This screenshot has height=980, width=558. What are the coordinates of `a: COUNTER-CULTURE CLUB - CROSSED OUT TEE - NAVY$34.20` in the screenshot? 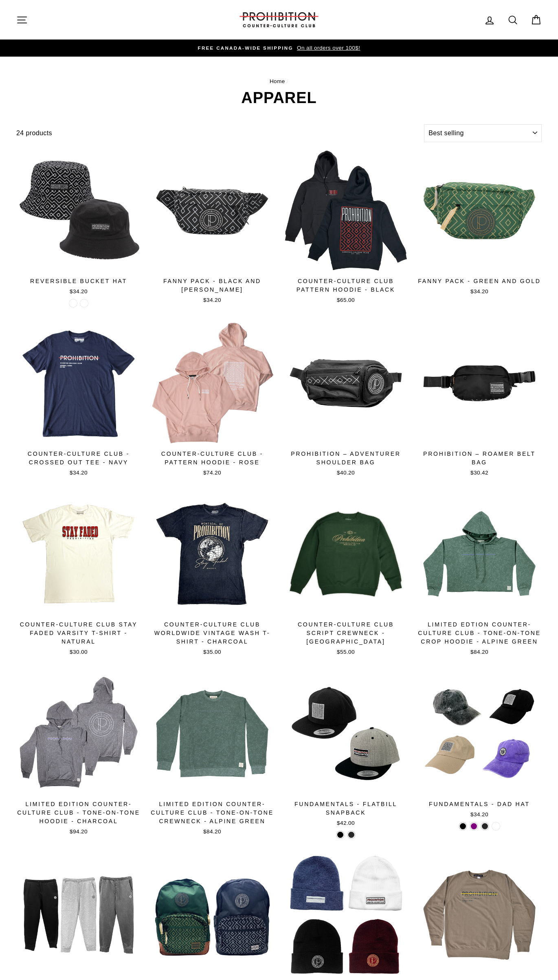 It's located at (78, 400).